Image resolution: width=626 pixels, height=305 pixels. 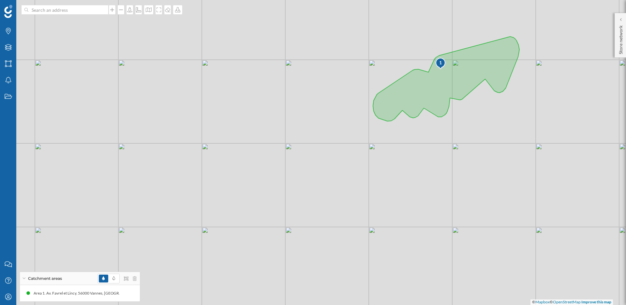 I want to click on p: Store network, so click(x=621, y=38).